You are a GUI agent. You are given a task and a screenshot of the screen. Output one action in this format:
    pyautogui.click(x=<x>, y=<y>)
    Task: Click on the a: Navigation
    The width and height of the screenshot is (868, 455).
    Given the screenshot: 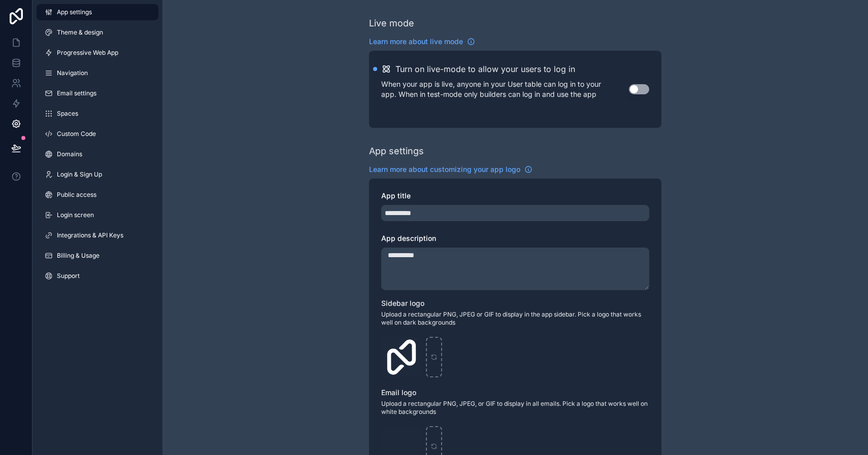 What is the action you would take?
    pyautogui.click(x=97, y=73)
    